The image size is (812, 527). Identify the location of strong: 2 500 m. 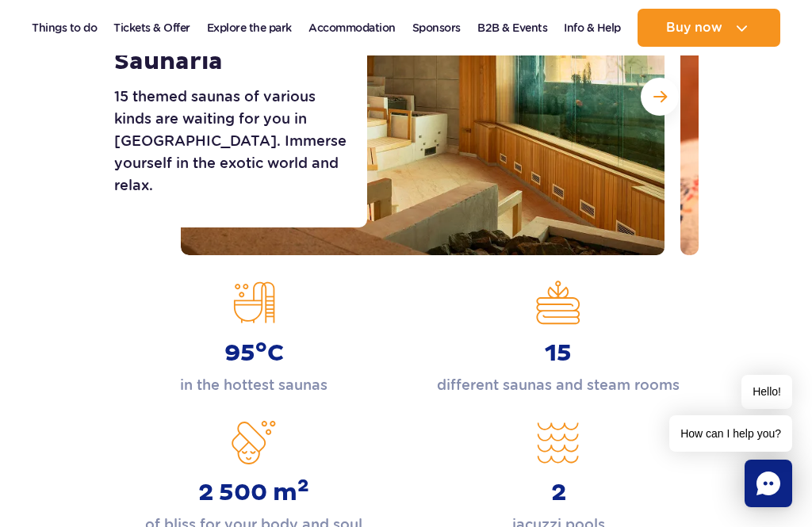
(254, 493).